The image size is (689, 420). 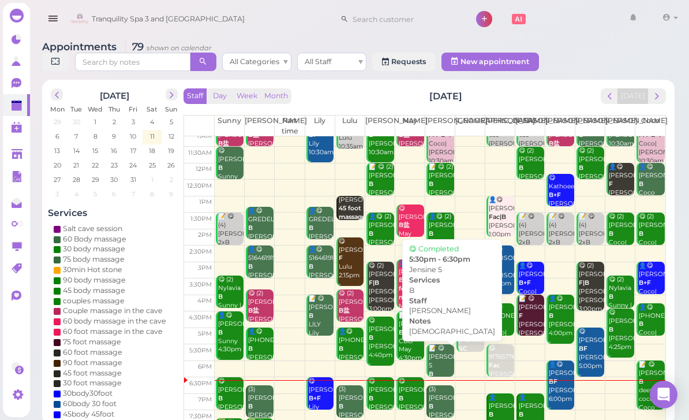 I want to click on span: 16, so click(x=114, y=151).